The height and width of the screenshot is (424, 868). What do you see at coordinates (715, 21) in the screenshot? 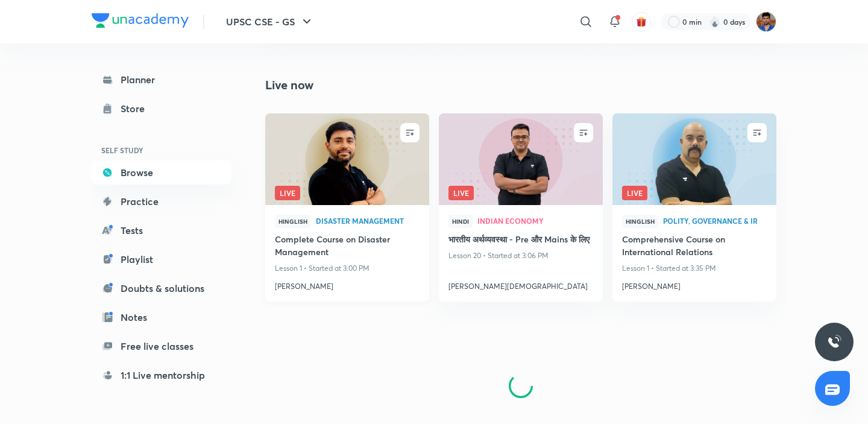
I see `img: streak` at bounding box center [715, 21].